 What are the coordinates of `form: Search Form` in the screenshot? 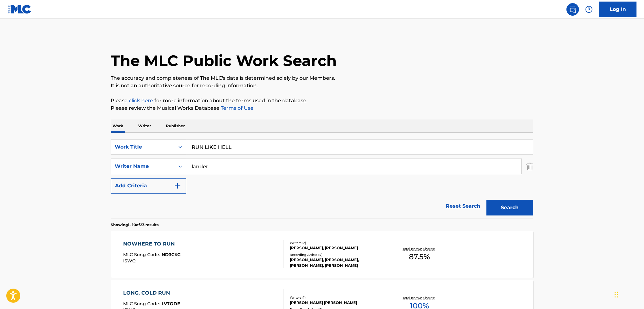 It's located at (322, 179).